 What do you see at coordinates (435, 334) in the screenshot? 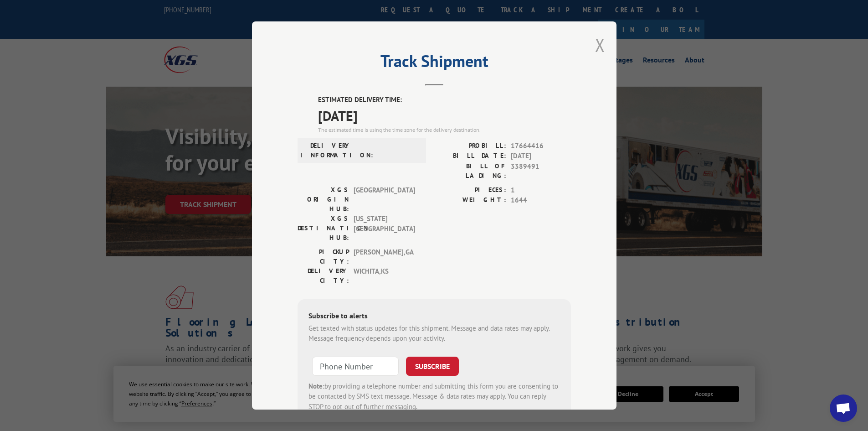
I see `div: Get texted with status updates for this shipment. Message and data rates may apply. Message frequ...` at bounding box center [435, 334].